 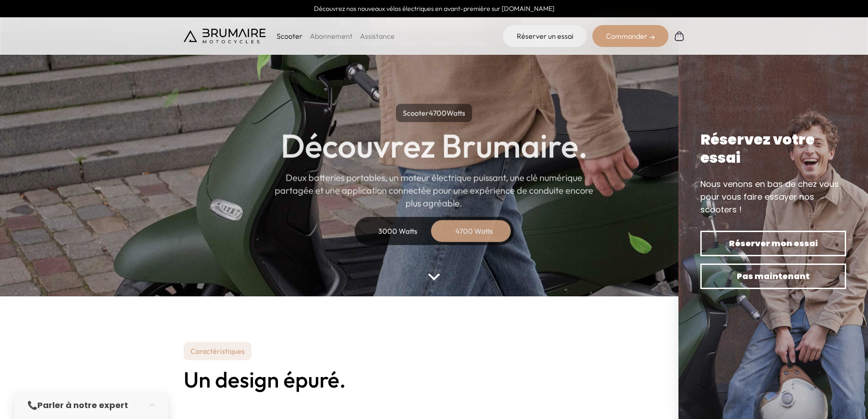 I want to click on a: Assistance, so click(x=378, y=36).